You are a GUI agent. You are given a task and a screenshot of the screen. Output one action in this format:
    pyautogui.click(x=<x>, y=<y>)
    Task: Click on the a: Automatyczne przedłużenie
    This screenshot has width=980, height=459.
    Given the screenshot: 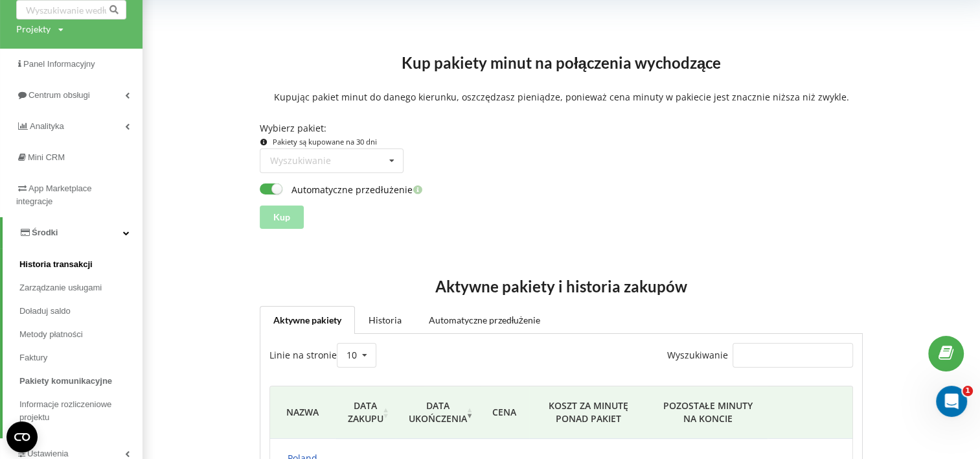 What is the action you would take?
    pyautogui.click(x=485, y=319)
    